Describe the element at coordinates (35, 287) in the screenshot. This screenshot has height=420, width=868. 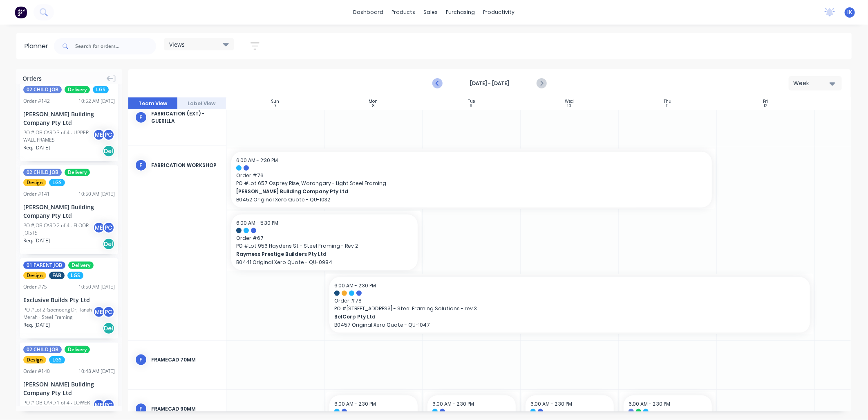
I see `div: Order # 75` at that location.